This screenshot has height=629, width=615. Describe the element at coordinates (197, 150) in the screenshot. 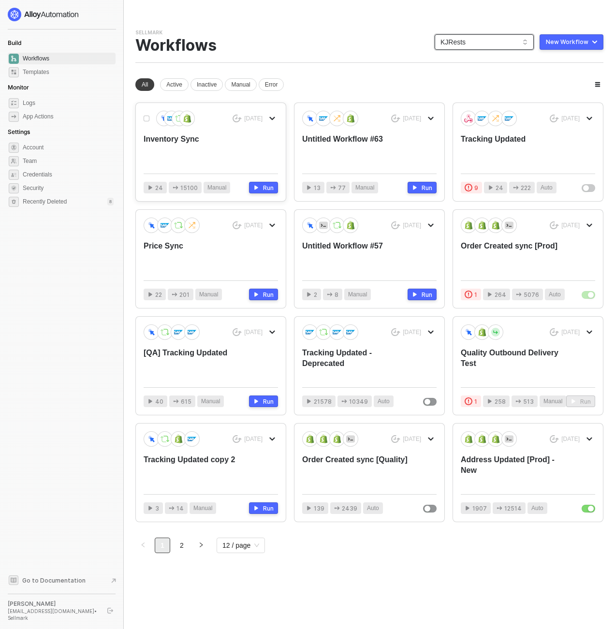

I see `div: Inventory Sync` at that location.